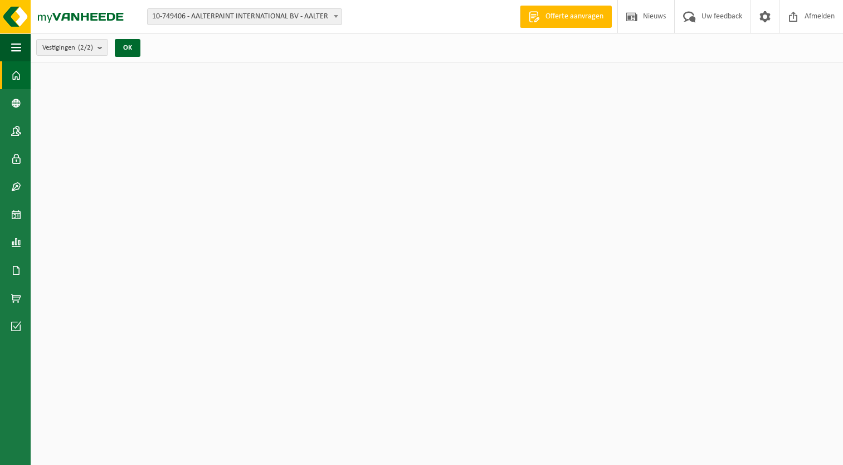 The width and height of the screenshot is (843, 465). I want to click on span: Vestigingen, so click(67, 48).